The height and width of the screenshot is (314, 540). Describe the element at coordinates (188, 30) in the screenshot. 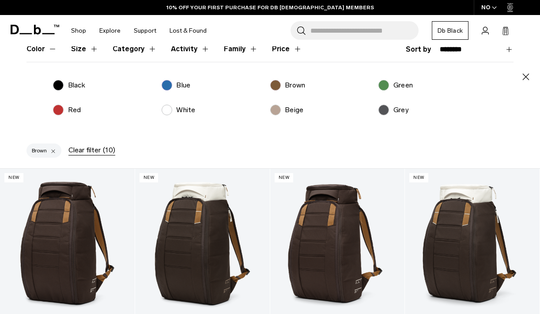

I see `a: Lost & Found` at that location.